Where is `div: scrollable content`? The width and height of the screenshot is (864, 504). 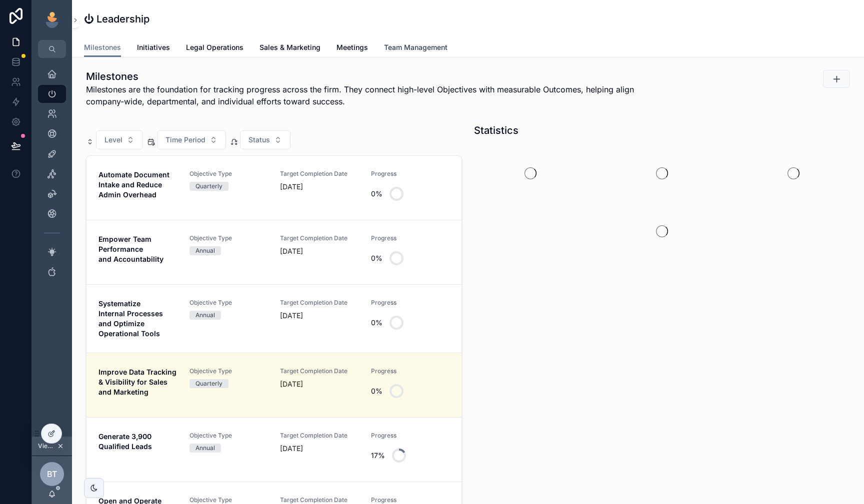 div: scrollable content is located at coordinates (52, 176).